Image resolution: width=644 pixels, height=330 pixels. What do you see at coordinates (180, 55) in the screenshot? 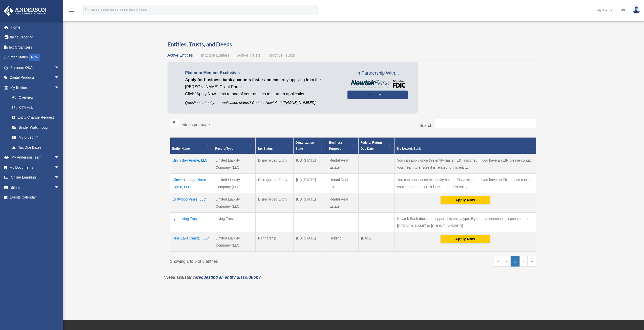
I see `span: Active Entities` at bounding box center [180, 55].